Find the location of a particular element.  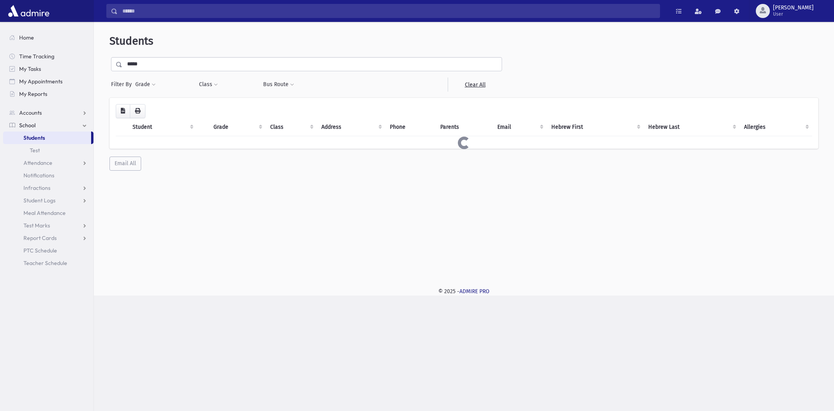

span: Student Logs is located at coordinates (39, 200).